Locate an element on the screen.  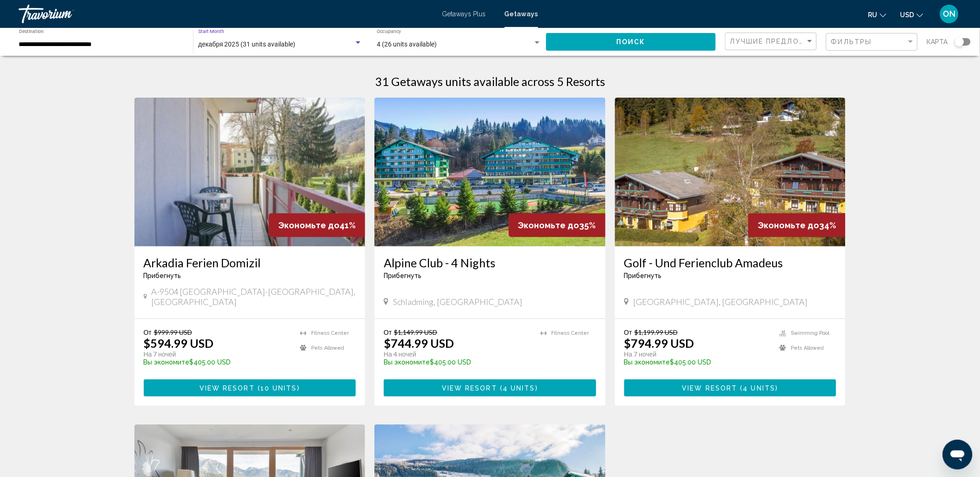
img: 1920E01X.jpg is located at coordinates (490, 172).